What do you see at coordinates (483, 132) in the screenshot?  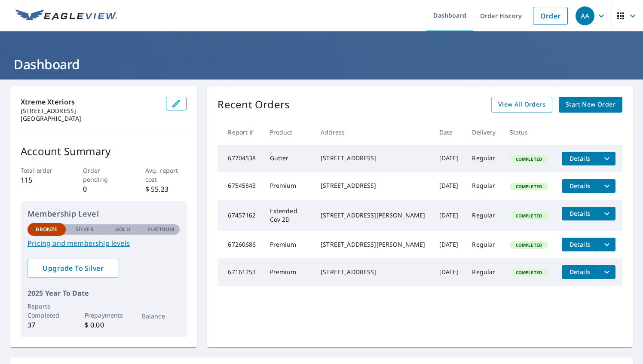 I see `th: Delivery` at bounding box center [483, 132].